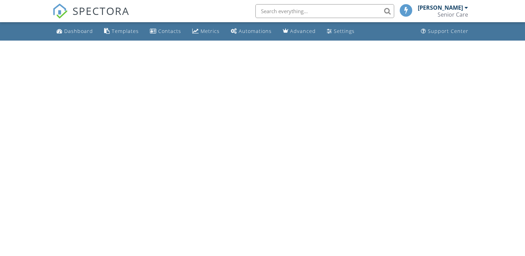  Describe the element at coordinates (75, 31) in the screenshot. I see `a: Dashboard` at that location.